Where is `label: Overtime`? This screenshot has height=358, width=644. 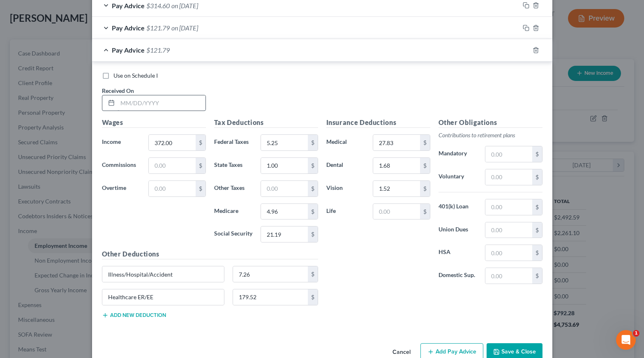
label: Overtime is located at coordinates (121, 188).